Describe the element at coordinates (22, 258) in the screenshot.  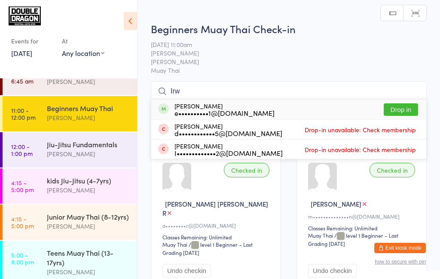
I see `time: 5:00 - 6:00 pm` at that location.